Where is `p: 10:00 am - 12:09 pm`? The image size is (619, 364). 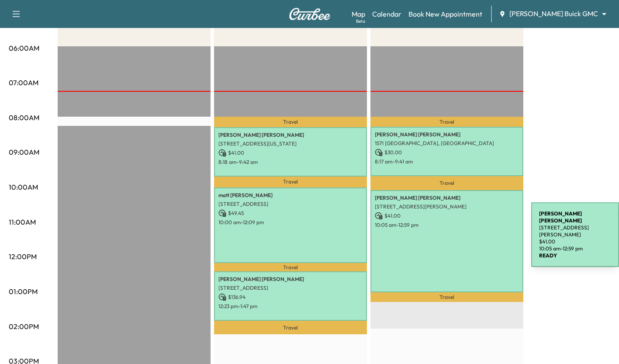 p: 10:00 am - 12:09 pm is located at coordinates (290, 222).